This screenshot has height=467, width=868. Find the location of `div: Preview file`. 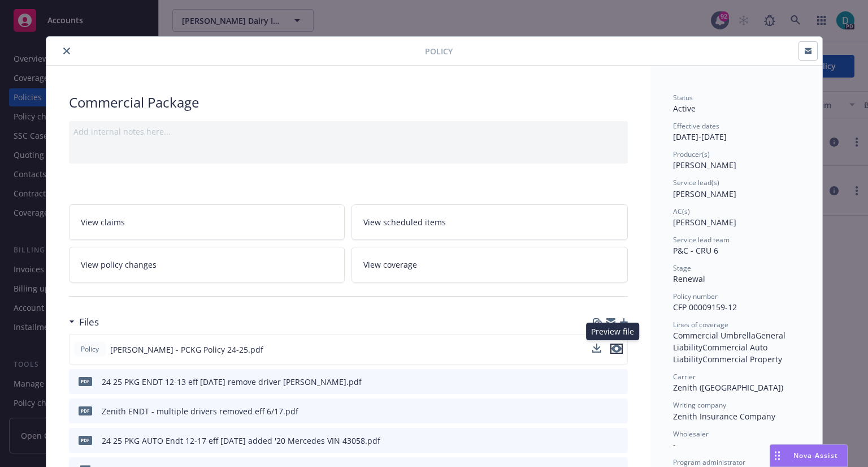

div: Preview file is located at coordinates (613, 331).